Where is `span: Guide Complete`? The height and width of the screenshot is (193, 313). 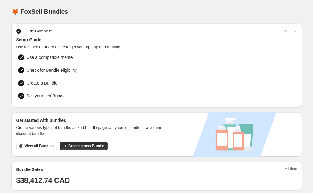
span: Guide Complete is located at coordinates (38, 31).